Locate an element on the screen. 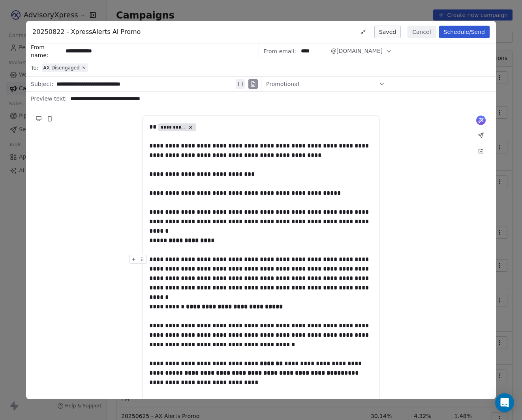  span: To: is located at coordinates (35, 68).